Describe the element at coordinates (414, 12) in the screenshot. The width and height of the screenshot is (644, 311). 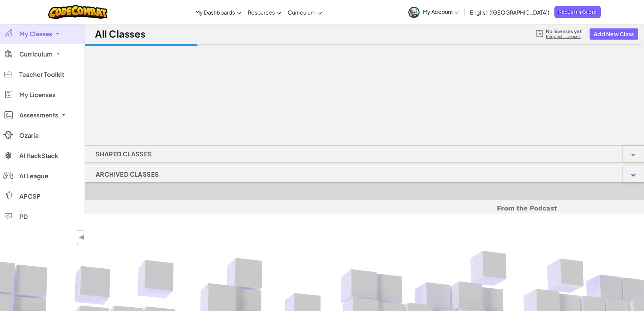
I see `img: avatar` at that location.